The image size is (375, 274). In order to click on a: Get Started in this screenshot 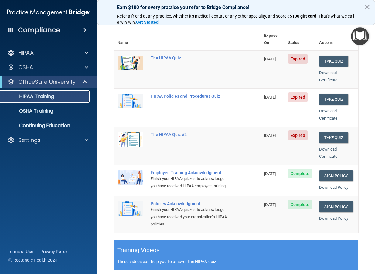, I will do `click(148, 22)`.